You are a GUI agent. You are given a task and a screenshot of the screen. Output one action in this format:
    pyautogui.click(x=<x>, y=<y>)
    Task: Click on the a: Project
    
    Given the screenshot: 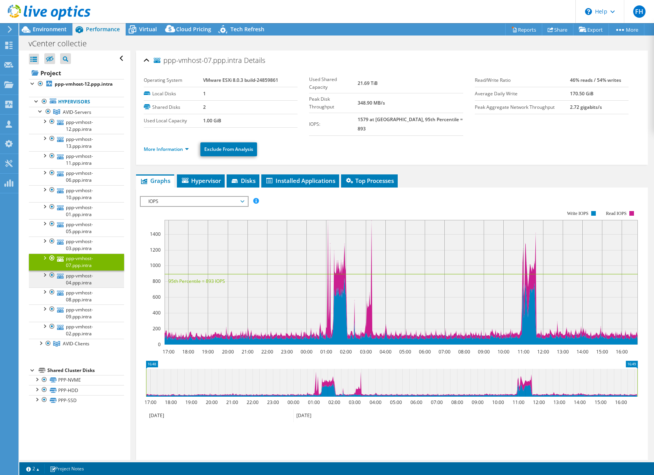 What is the action you would take?
    pyautogui.click(x=76, y=73)
    